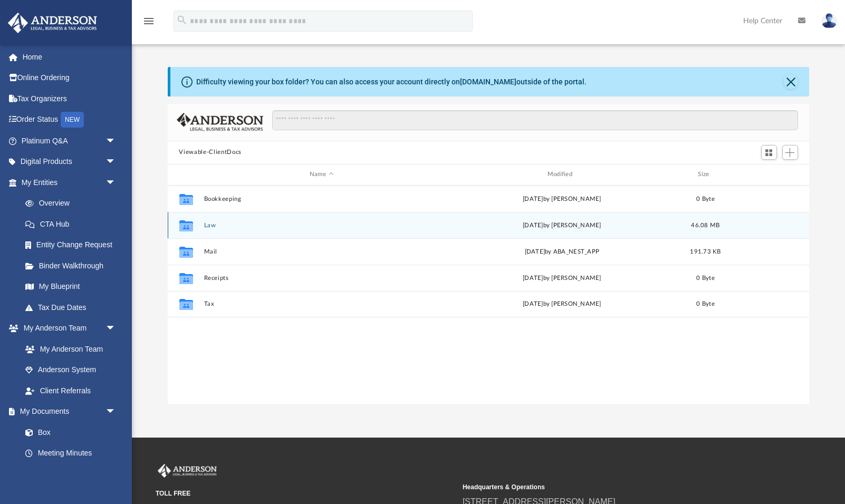 The height and width of the screenshot is (504, 845). Describe the element at coordinates (612, 487) in the screenshot. I see `small: Headquarters & Operations` at that location.